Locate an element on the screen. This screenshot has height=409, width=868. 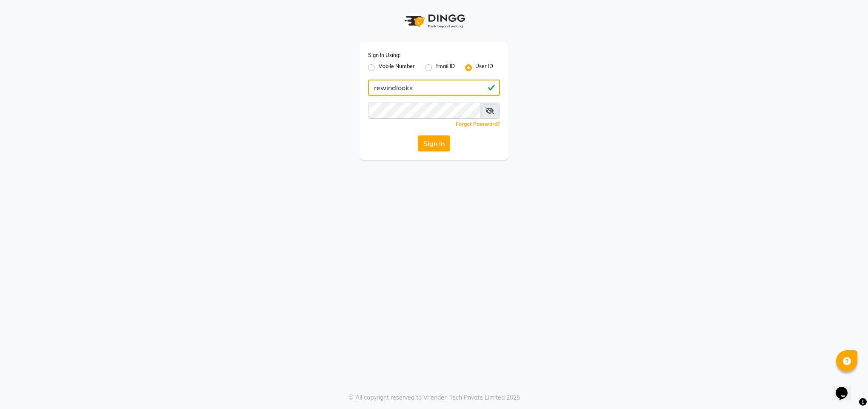
label: User ID is located at coordinates (484, 68).